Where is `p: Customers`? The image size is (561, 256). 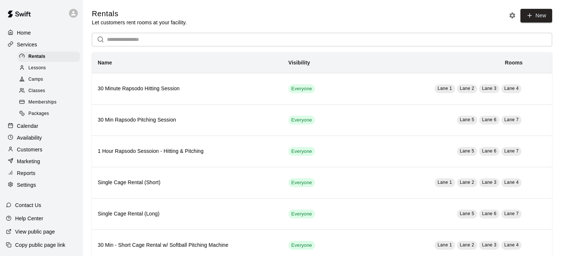 p: Customers is located at coordinates (29, 150).